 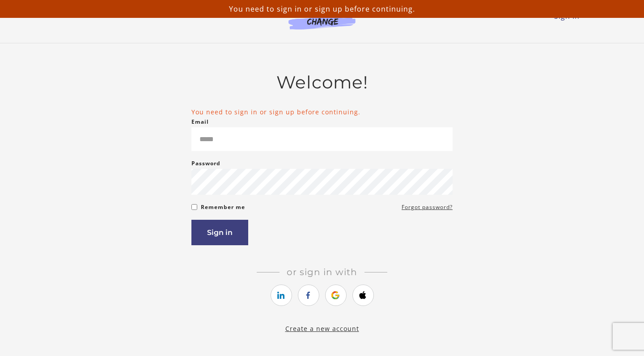 What do you see at coordinates (322, 82) in the screenshot?
I see `h2: Welcome!` at bounding box center [322, 82].